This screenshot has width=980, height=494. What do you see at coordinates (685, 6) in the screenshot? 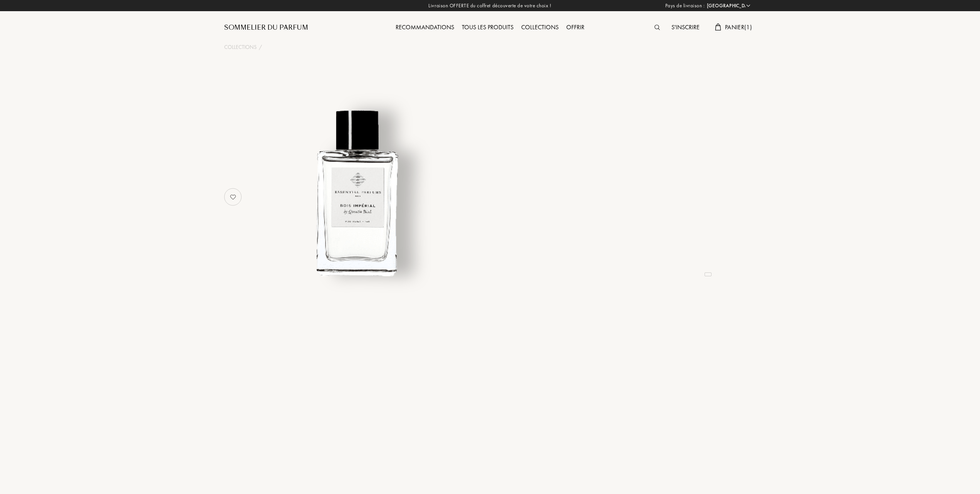
I see `span: Pays de livraison :` at bounding box center [685, 6].